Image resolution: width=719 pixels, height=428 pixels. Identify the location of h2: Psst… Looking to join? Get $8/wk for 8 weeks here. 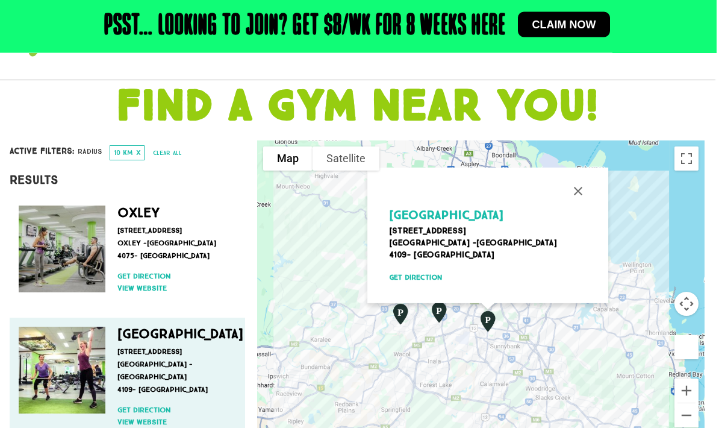
(307, 27).